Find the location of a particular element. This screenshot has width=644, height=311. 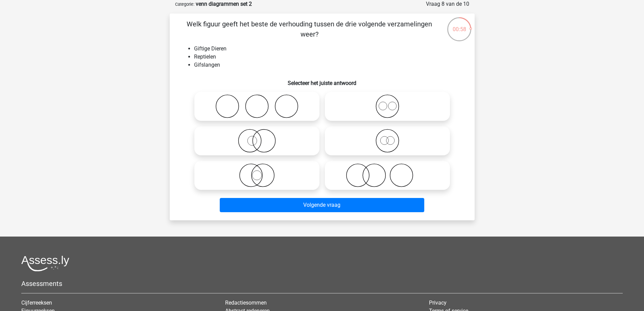

li: Reptielen is located at coordinates (329, 57).